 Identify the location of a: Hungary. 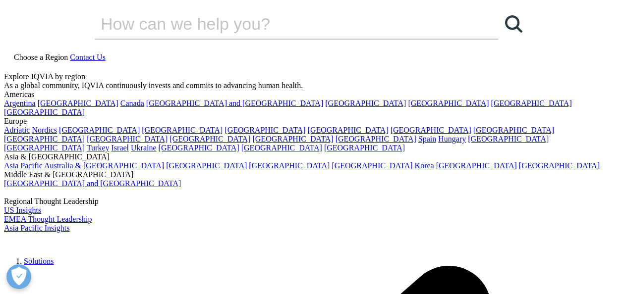
(452, 139).